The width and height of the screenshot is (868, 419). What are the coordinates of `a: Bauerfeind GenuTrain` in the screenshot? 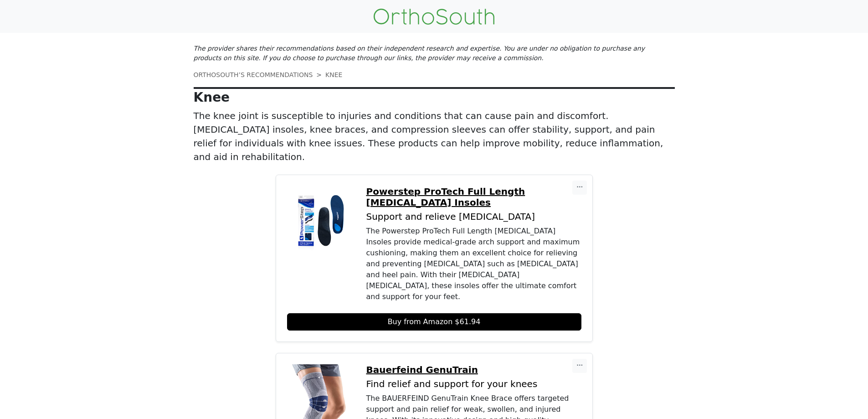 It's located at (474, 369).